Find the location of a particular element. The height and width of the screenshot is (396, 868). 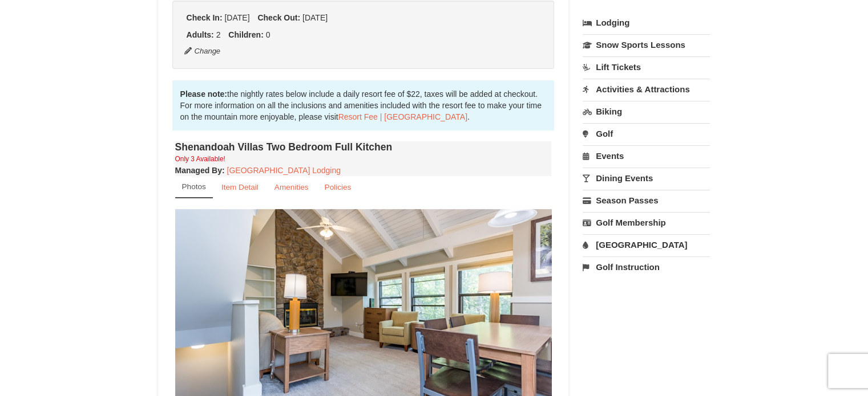

small: Policies is located at coordinates (337, 187).